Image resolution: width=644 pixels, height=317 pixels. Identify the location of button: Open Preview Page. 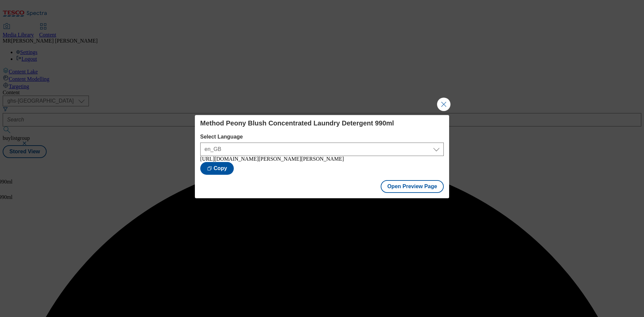
(412, 186).